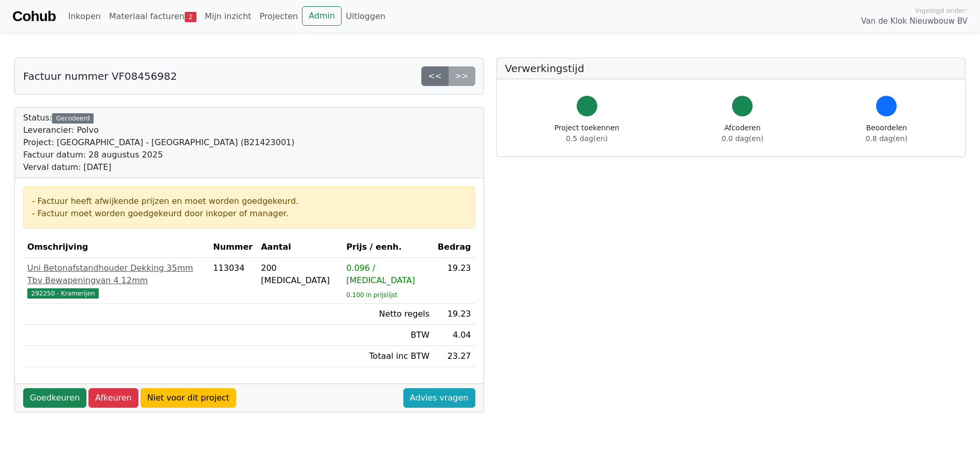 The height and width of the screenshot is (469, 980). Describe the element at coordinates (388, 356) in the screenshot. I see `td: Totaal inc BTW` at that location.